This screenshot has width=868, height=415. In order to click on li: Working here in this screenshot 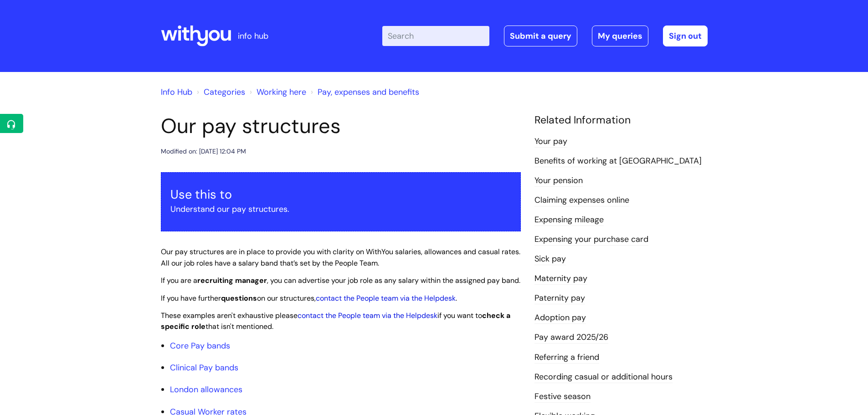, I will do `click(276, 92)`.